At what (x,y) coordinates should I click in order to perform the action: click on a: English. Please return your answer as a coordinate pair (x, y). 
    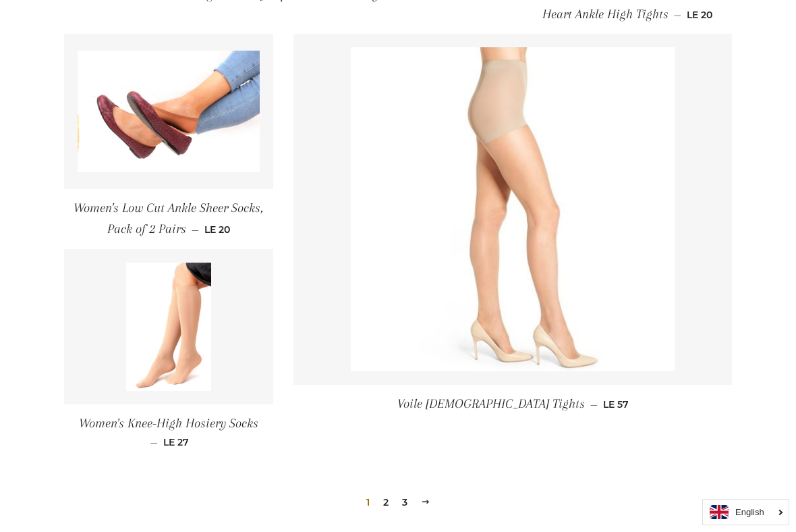
    Looking at the image, I should click on (746, 511).